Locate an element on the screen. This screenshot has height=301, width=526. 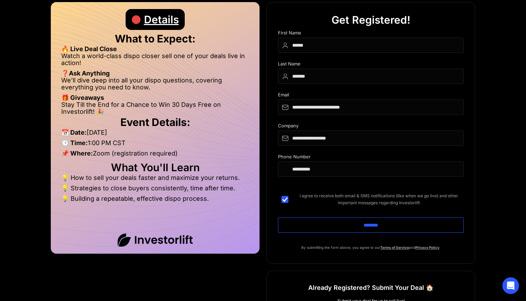
strong: 🎁 Giveaways is located at coordinates (82, 97).